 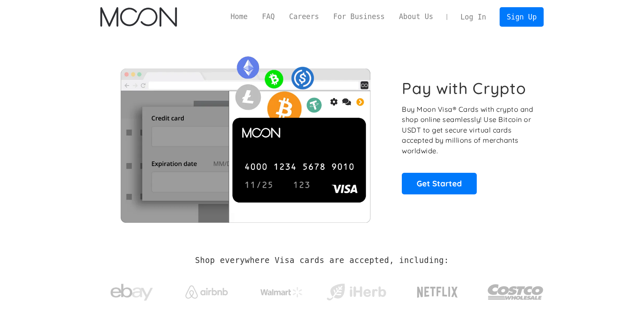 I want to click on img: Walmart, so click(x=281, y=292).